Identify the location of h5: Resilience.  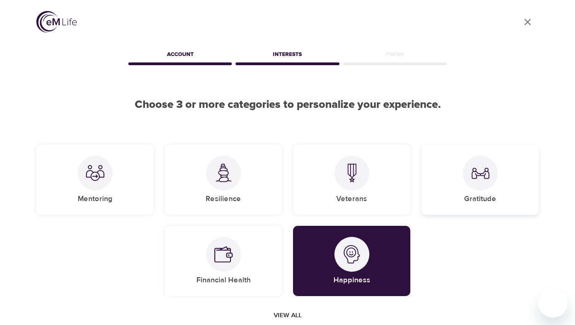
(223, 199).